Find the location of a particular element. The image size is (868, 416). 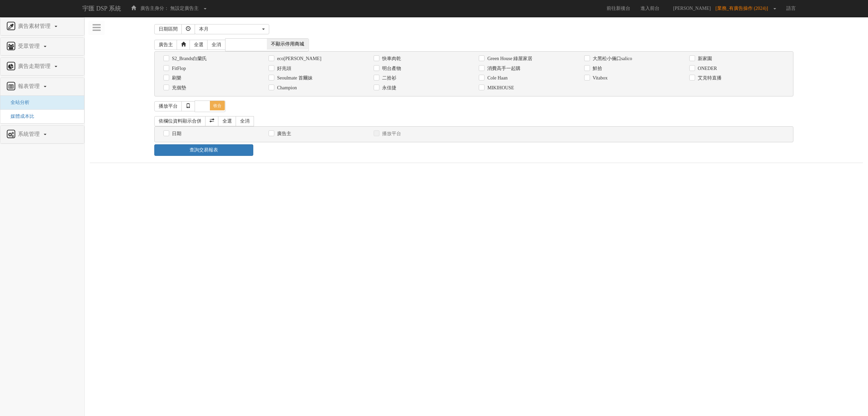

label: 大黑松小倆口salico is located at coordinates (612, 59).